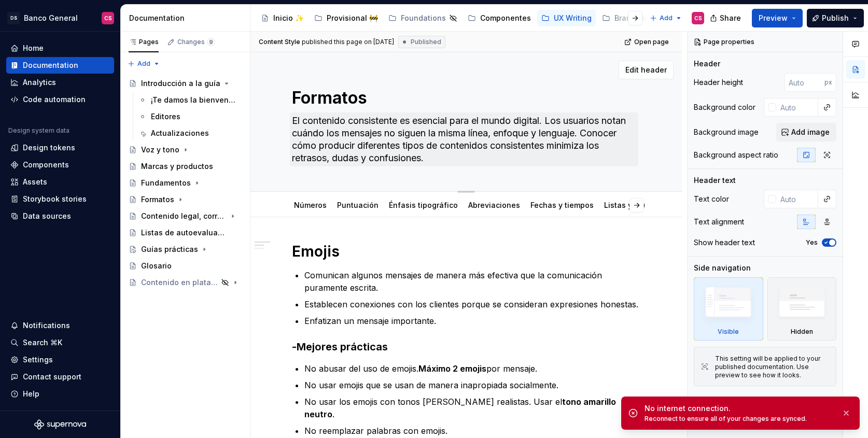  Describe the element at coordinates (39, 130) in the screenshot. I see `div: Design system data` at that location.